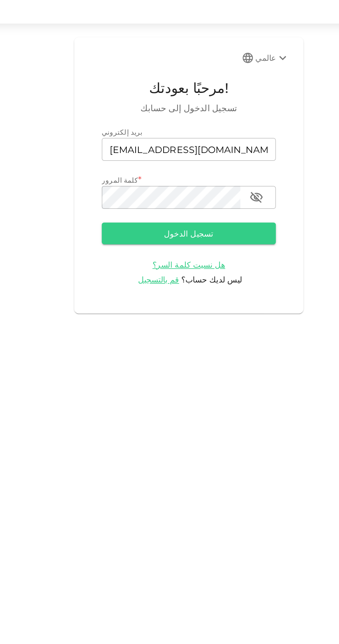  I want to click on font: عالمي, so click(216, 48).